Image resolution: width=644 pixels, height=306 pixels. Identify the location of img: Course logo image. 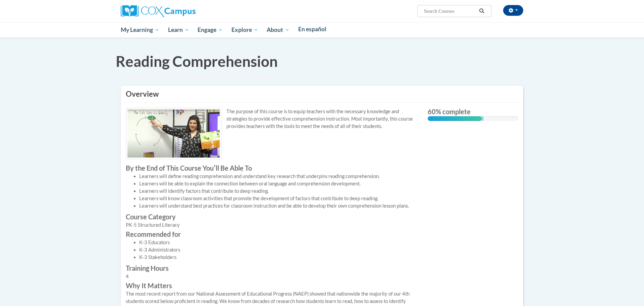
(174, 133).